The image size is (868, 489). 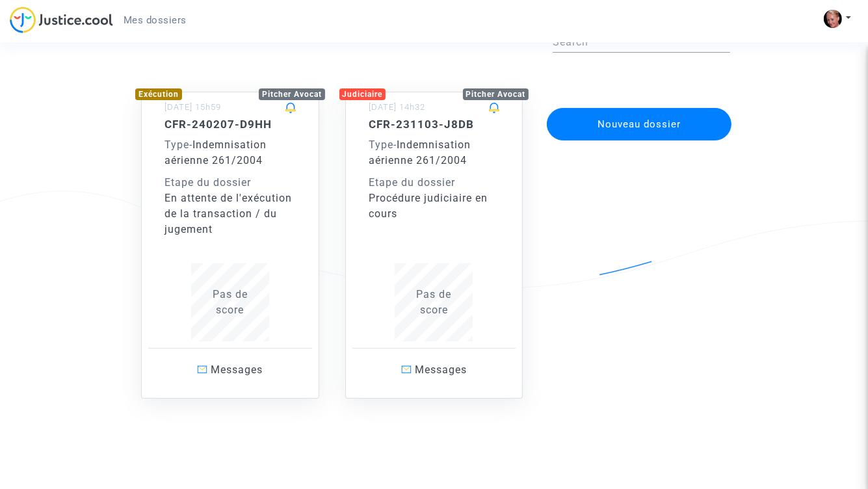 I want to click on div: Procédure judiciaire en cours, so click(x=434, y=206).